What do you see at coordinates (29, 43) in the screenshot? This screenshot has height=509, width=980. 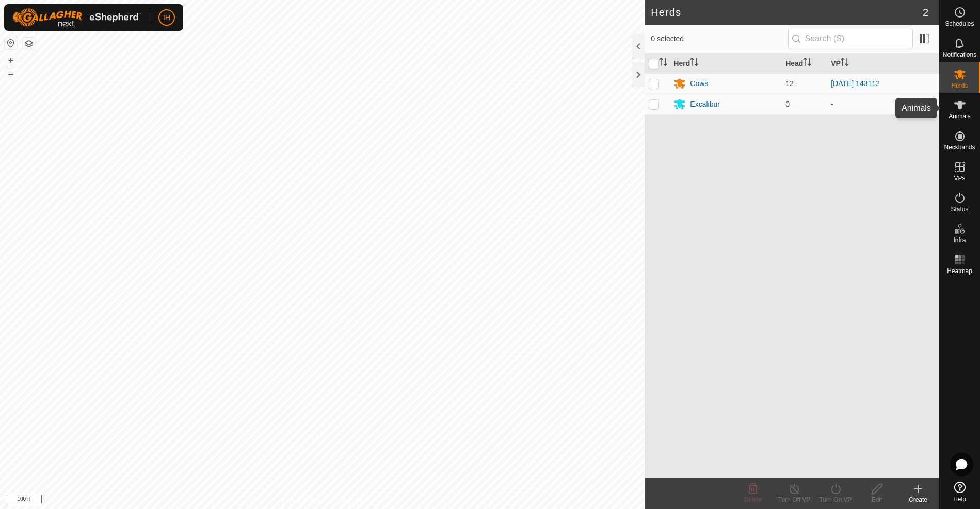 I see `button: Map Layers` at bounding box center [29, 43].